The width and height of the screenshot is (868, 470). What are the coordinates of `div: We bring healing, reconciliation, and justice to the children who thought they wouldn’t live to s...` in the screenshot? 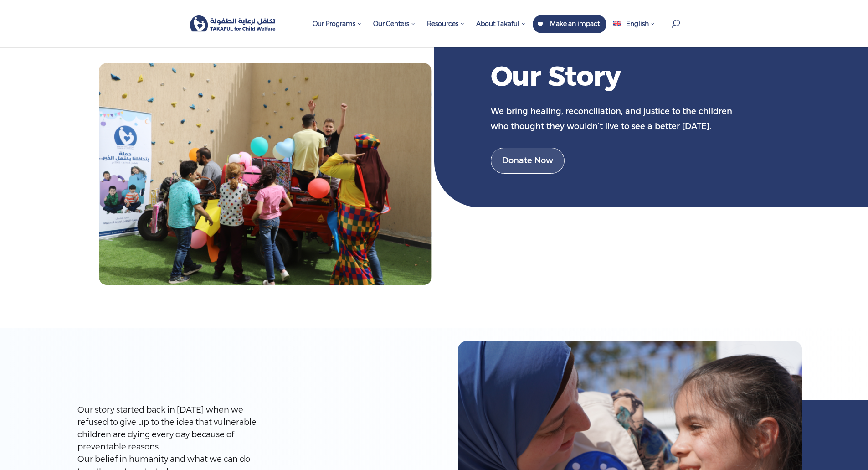 It's located at (613, 119).